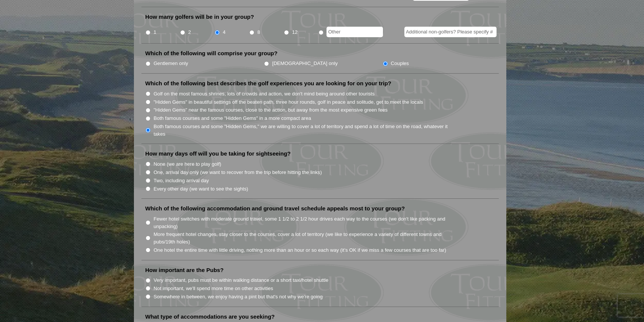 The image size is (644, 322). Describe the element at coordinates (305, 130) in the screenshot. I see `label: Both famous courses and some "Hidden Gems," we are willing to cover a lot of territory and spend ...` at that location.